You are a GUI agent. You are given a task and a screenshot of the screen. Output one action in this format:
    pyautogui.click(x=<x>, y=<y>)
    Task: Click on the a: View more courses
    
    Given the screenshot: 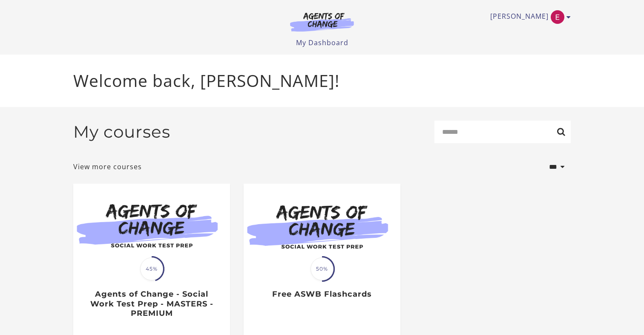 What is the action you would take?
    pyautogui.click(x=108, y=166)
    